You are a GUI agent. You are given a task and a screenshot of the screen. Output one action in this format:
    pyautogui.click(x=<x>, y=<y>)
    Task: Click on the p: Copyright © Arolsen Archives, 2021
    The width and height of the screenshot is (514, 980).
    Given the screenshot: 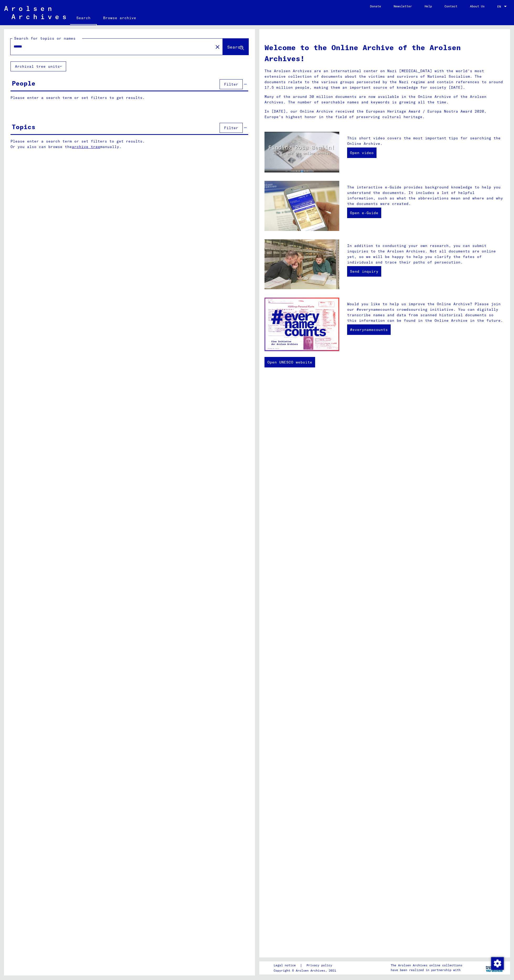 What is the action you would take?
    pyautogui.click(x=305, y=971)
    